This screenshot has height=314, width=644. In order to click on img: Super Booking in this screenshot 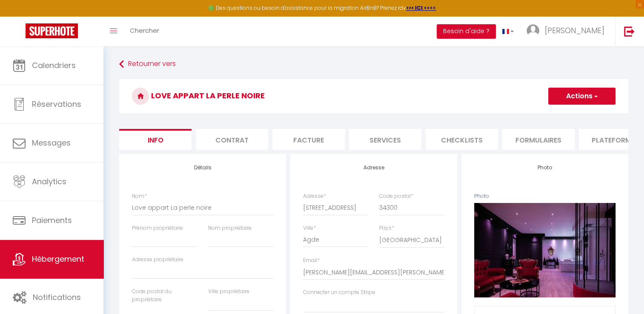, I will do `click(51, 31)`.